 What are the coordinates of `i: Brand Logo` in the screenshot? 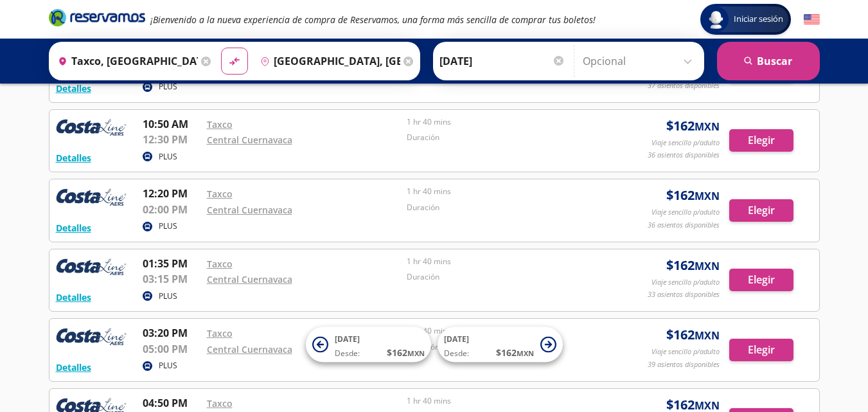 It's located at (97, 17).